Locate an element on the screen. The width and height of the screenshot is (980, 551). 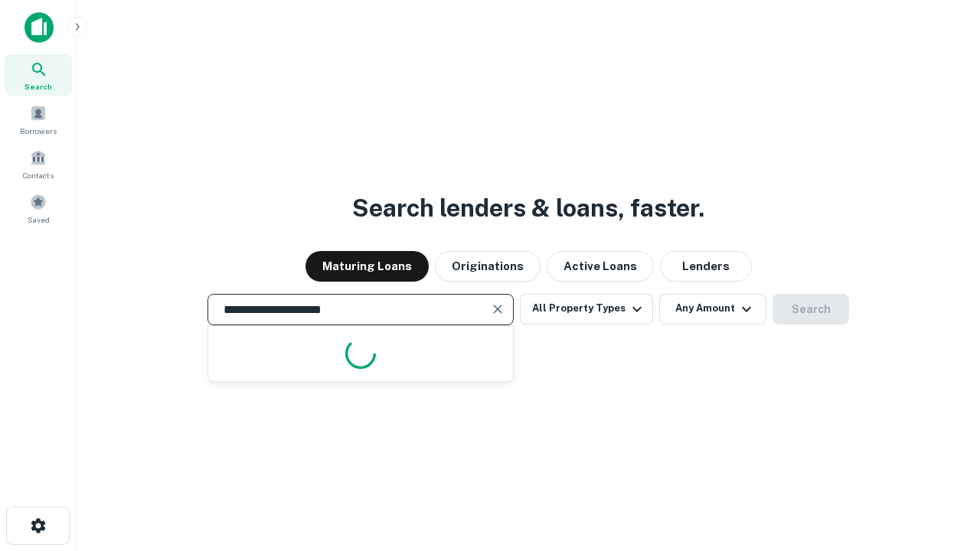
span: Search is located at coordinates (38, 87).